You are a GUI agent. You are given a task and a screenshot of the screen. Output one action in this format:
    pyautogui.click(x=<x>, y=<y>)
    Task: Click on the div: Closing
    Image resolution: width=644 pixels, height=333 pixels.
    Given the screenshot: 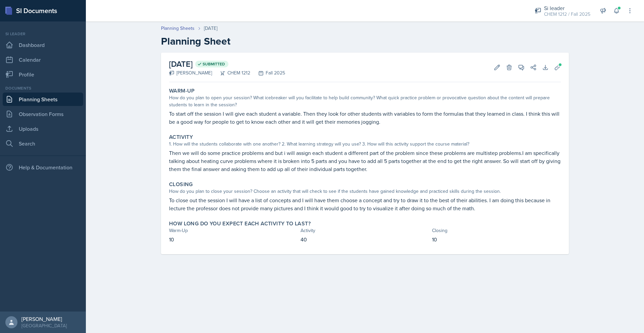 What is the action you would take?
    pyautogui.click(x=496, y=231)
    